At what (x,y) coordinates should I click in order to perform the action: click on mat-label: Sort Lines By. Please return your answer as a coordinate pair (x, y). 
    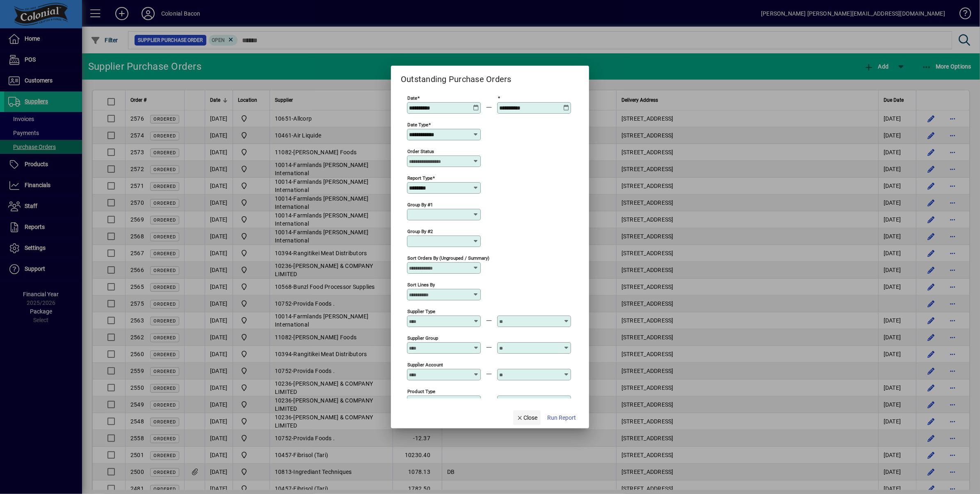
    Looking at the image, I should click on (421, 285).